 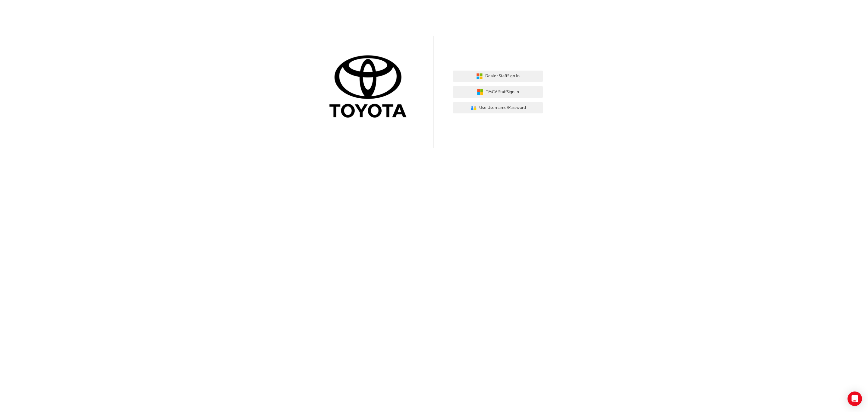 I want to click on button: Use Username/Password, so click(x=498, y=108).